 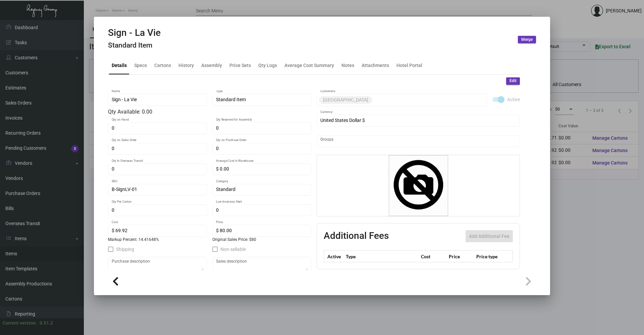 I want to click on div: Average Cost Summary, so click(x=309, y=65).